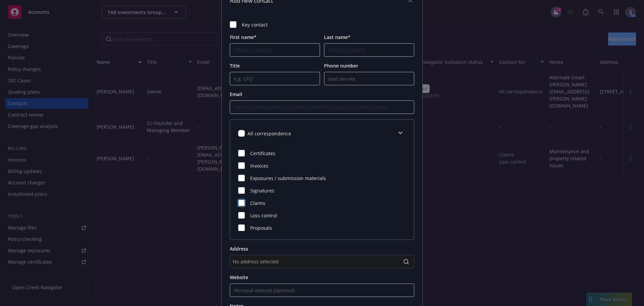 Image resolution: width=644 pixels, height=306 pixels. Describe the element at coordinates (322, 153) in the screenshot. I see `div: Certificates` at that location.